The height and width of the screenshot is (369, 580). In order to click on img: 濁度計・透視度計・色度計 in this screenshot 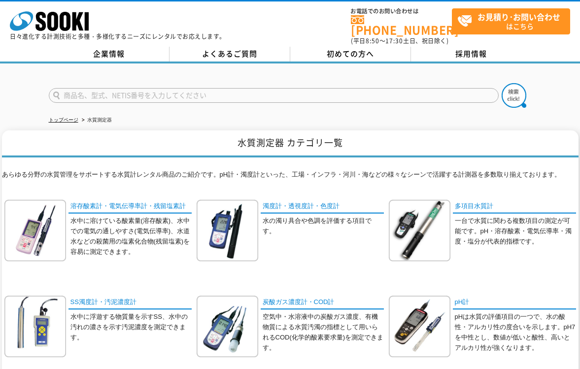, I will do `click(227, 230)`.